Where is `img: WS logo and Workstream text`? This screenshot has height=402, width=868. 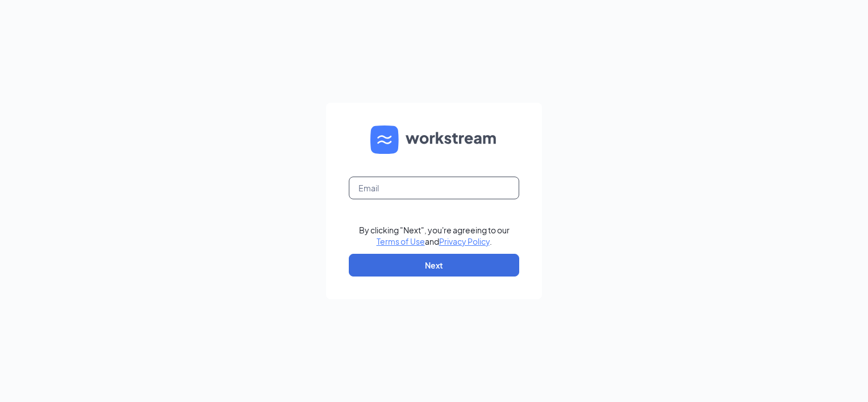
img: WS logo and Workstream text is located at coordinates (434, 140).